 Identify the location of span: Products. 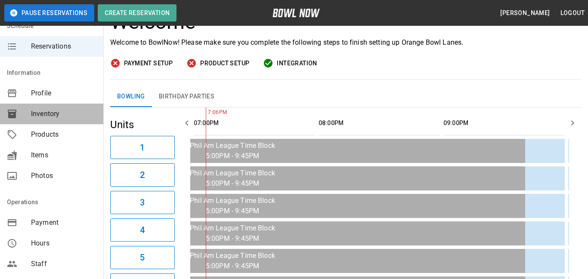
(64, 135).